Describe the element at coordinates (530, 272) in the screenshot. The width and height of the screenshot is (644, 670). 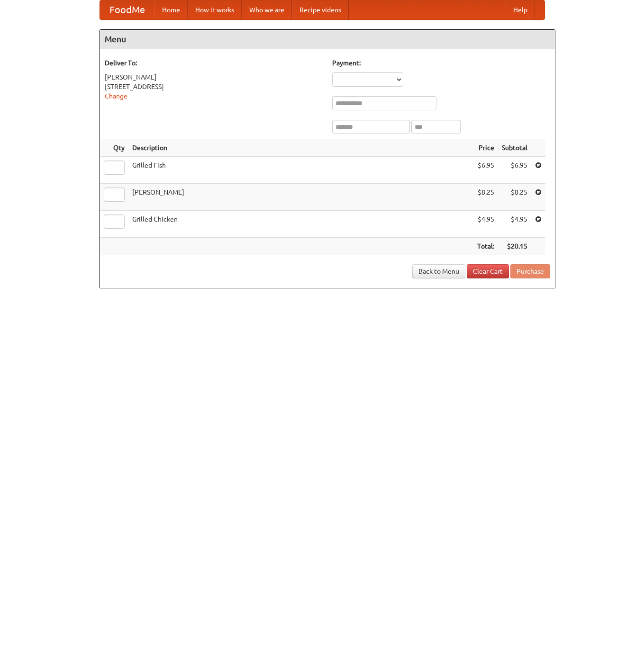
I see `button: Purchase` at that location.